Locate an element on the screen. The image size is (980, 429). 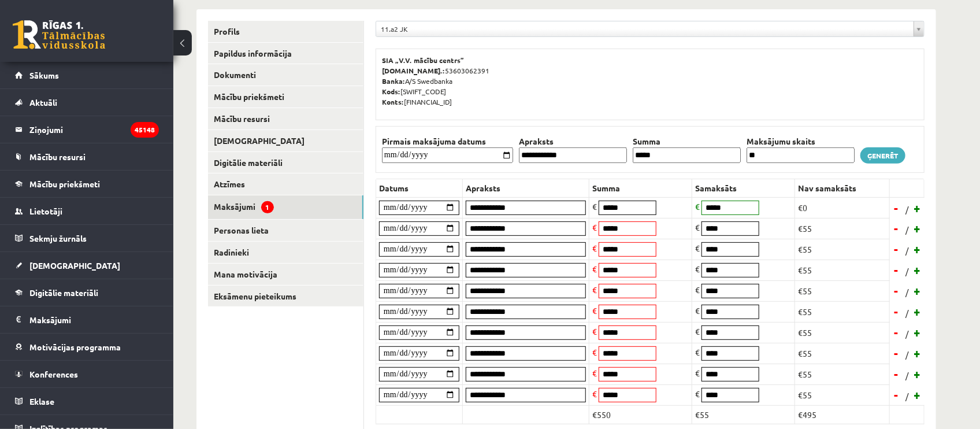
a: Motivācijas programma is located at coordinates (86, 347).